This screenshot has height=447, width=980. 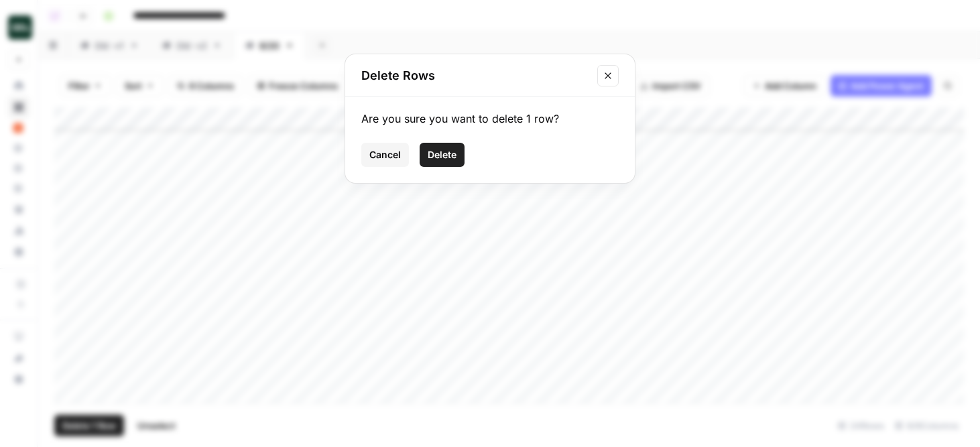 What do you see at coordinates (490, 118) in the screenshot?
I see `div: Are you sure you want to delete 1 row?` at bounding box center [490, 118].